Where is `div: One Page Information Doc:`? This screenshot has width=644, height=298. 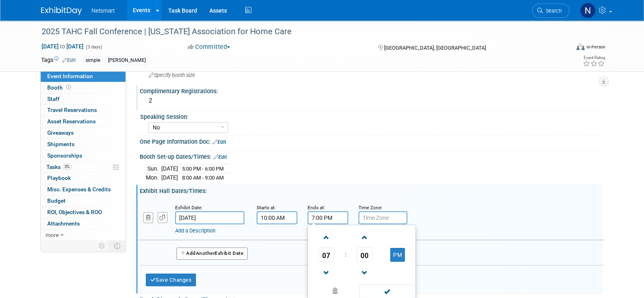 div: One Page Information Doc: is located at coordinates (372, 141).